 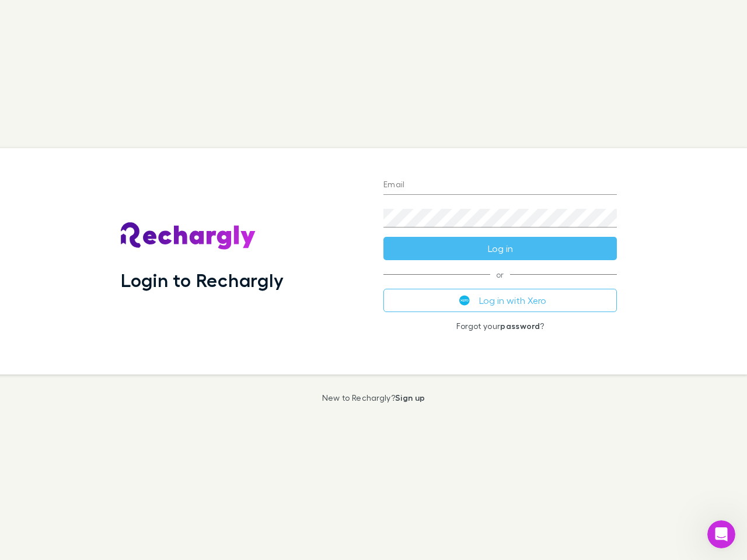 I want to click on a: Sign up, so click(x=410, y=397).